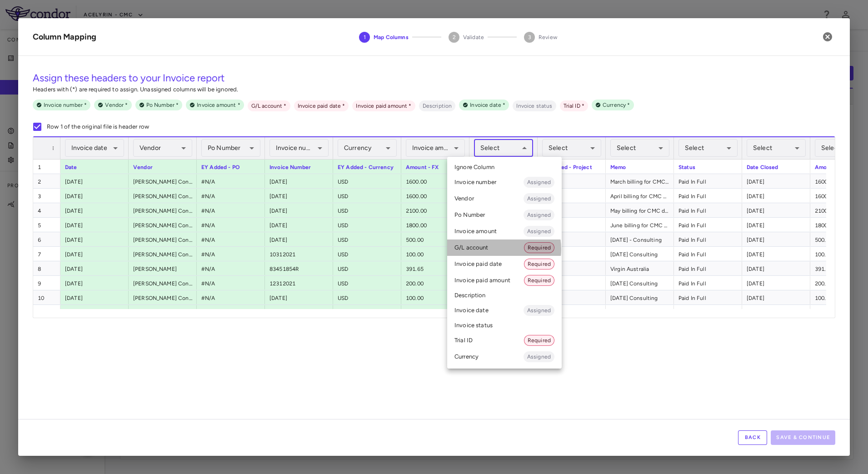 The height and width of the screenshot is (474, 868). Describe the element at coordinates (505, 310) in the screenshot. I see `li: Invoice date` at that location.